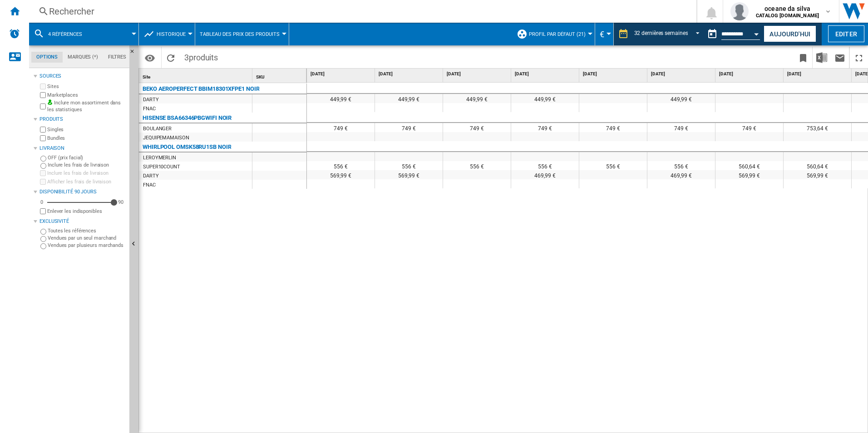 The width and height of the screenshot is (868, 433). Describe the element at coordinates (822, 58) in the screenshot. I see `img: excel-24x24.png` at that location.